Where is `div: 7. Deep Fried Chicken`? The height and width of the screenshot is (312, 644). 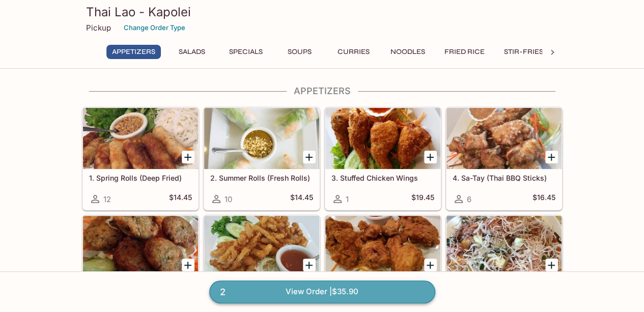
div: 7. Deep Fried Chicken is located at coordinates (383, 246).